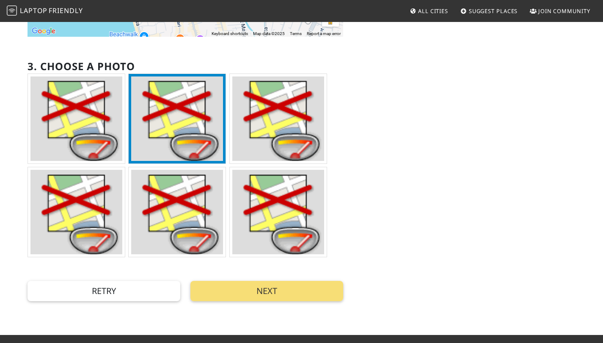  What do you see at coordinates (44, 31) in the screenshot?
I see `img: Google` at bounding box center [44, 31].